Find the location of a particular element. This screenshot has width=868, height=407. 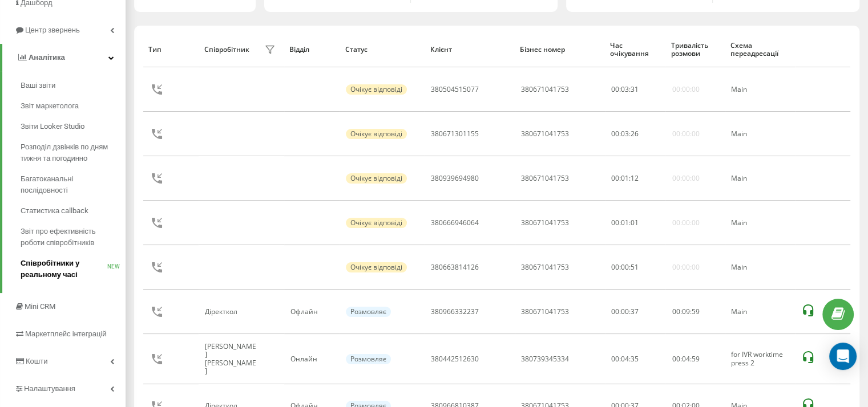

div: Діректкол is located at coordinates (223, 312).